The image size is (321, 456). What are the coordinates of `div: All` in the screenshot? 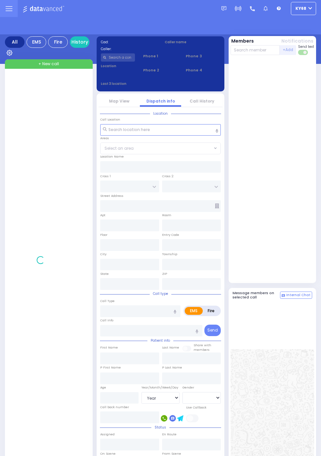 It's located at (15, 42).